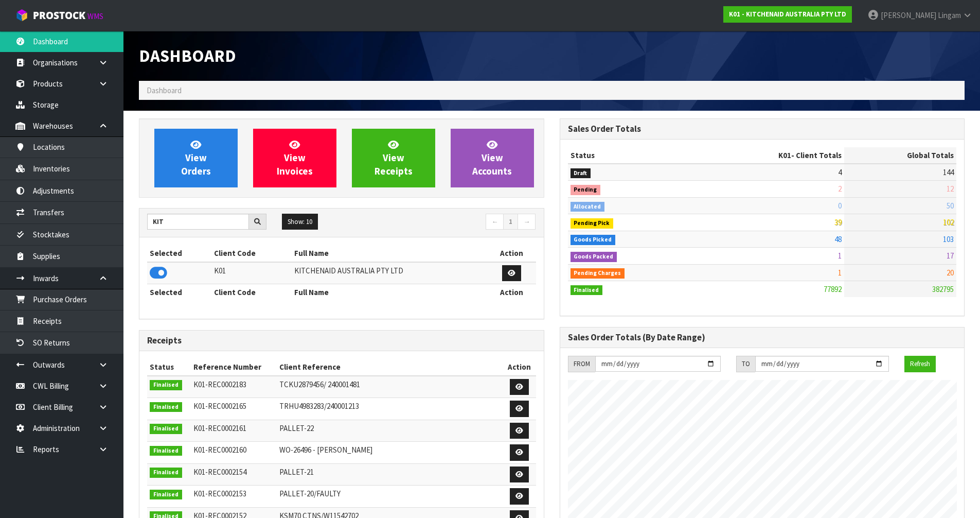 Image resolution: width=980 pixels, height=518 pixels. What do you see at coordinates (220, 493) in the screenshot?
I see `span: K01-REC0002153` at bounding box center [220, 493].